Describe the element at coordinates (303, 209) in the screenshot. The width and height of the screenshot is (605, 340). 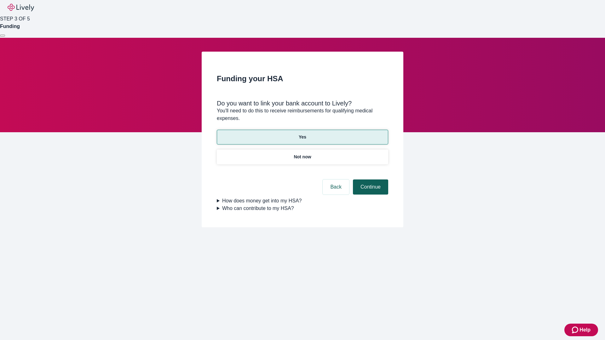
I see `summary: Who can contribute to my HSA?` at that location.